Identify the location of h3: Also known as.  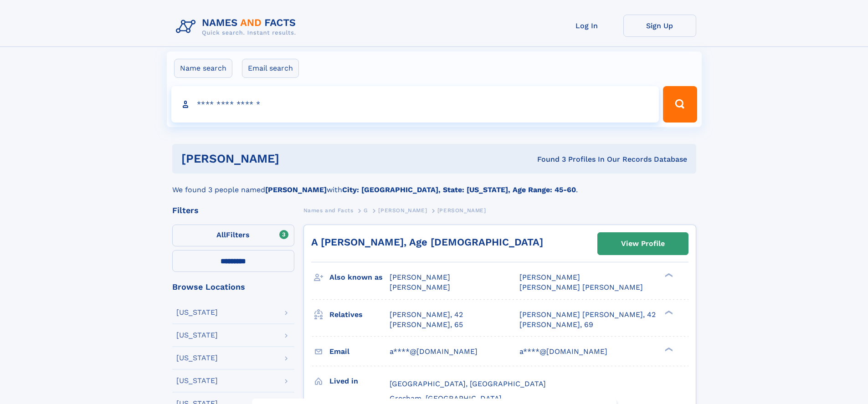
(360, 277).